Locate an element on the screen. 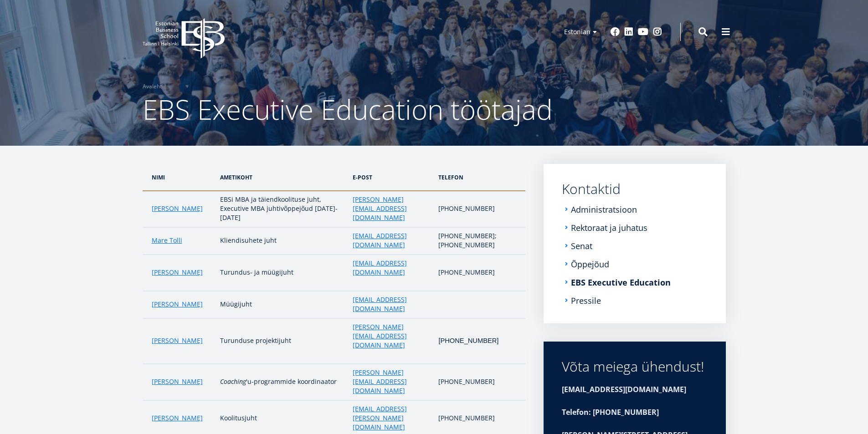 Image resolution: width=868 pixels, height=434 pixels. th: telefon is located at coordinates (480, 177).